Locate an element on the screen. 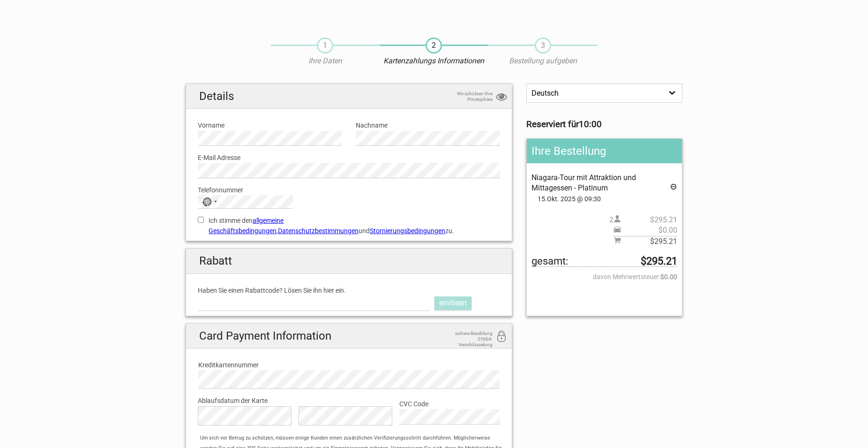  span: Zu zahlender Gesamtbetrag is located at coordinates (605, 261).